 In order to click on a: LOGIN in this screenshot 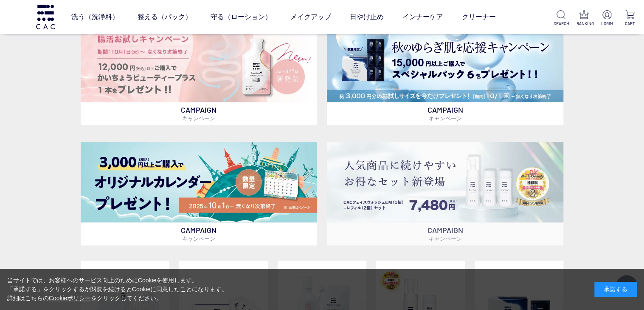, I will do `click(607, 18)`.